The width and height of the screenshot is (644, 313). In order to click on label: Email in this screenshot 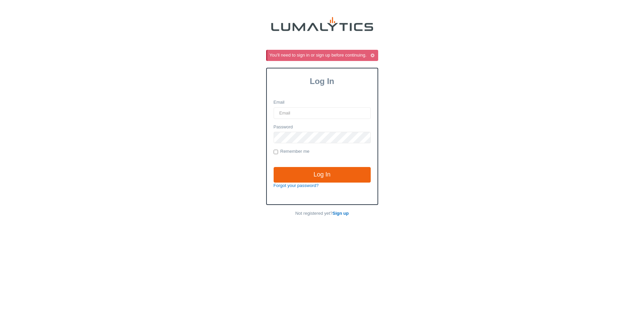, I will do `click(279, 102)`.